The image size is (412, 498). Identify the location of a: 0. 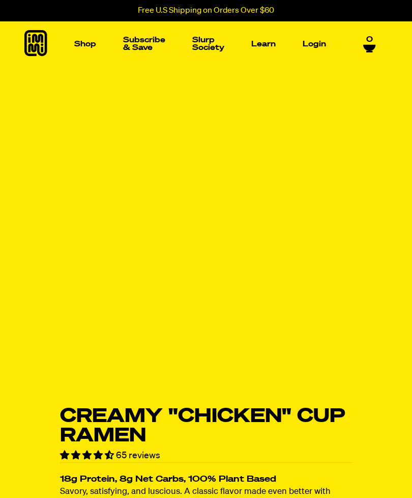
(370, 44).